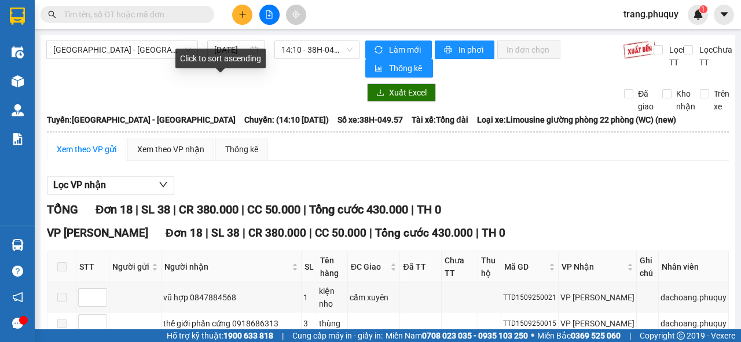  Describe the element at coordinates (489, 267) in the screenshot. I see `th: Thu hộ` at that location.